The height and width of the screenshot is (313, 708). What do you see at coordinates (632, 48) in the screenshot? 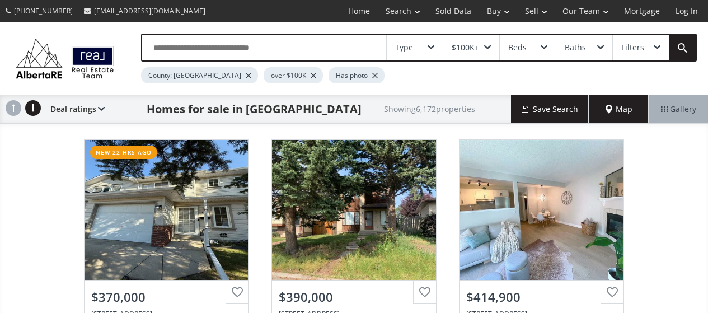
I see `div: Filters` at bounding box center [632, 48].